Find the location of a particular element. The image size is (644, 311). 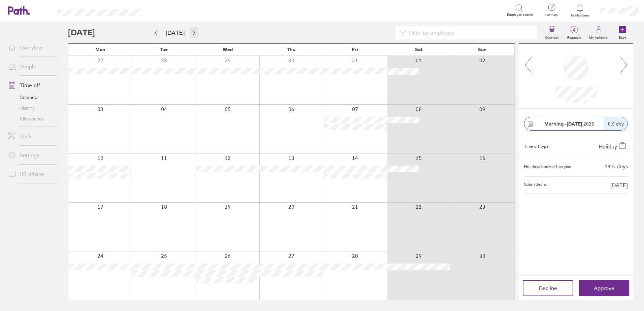

label: Requests is located at coordinates (574, 37).